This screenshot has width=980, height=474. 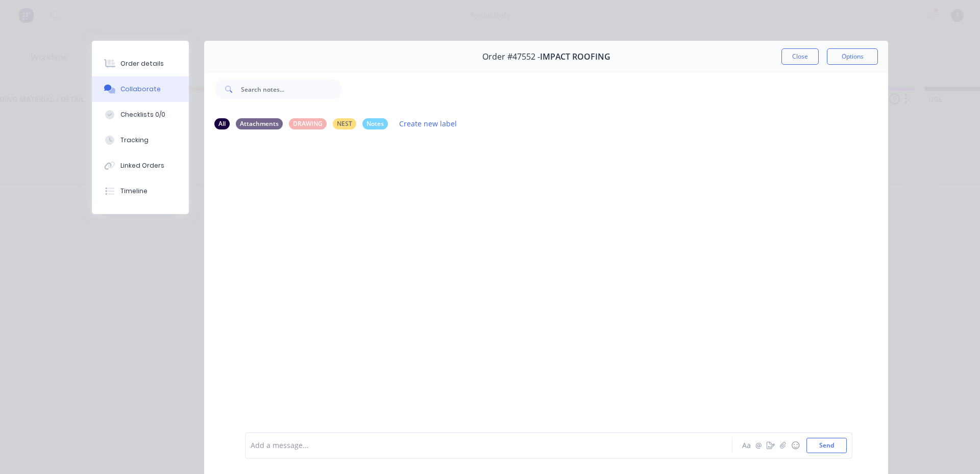 I want to click on div: All, so click(x=222, y=124).